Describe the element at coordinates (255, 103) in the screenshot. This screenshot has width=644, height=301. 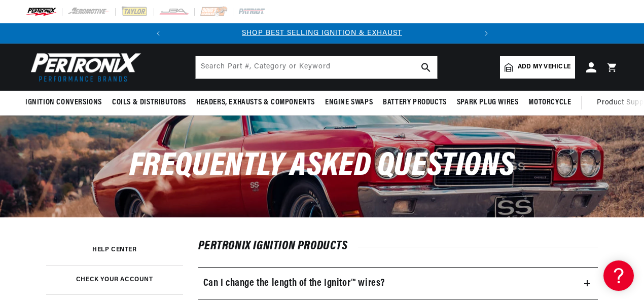
I see `summary: Headers, Exhausts & Components` at that location.